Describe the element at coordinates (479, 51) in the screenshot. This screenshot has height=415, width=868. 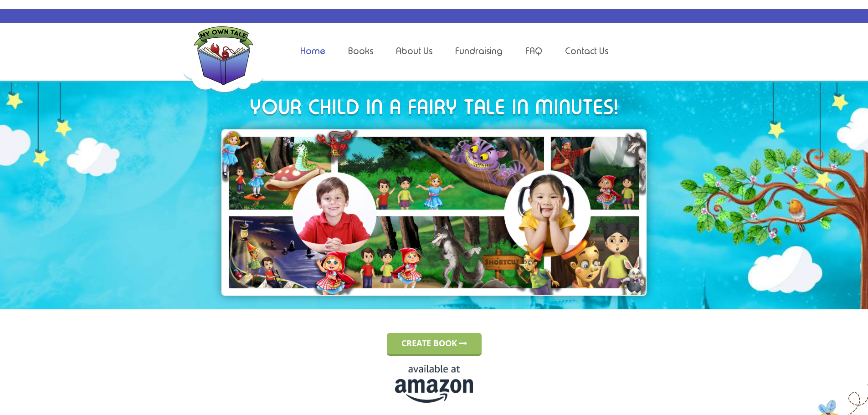
I see `a: Fundraising` at that location.